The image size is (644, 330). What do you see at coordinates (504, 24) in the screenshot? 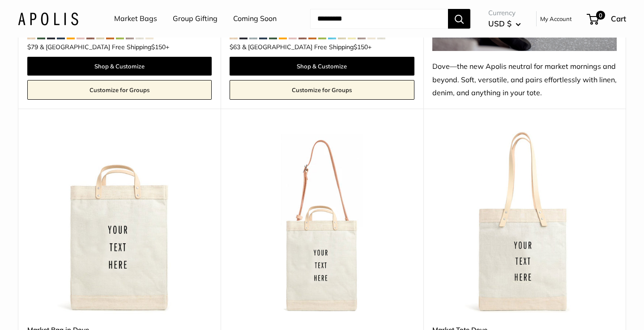
I see `button: USD $` at bounding box center [504, 24].